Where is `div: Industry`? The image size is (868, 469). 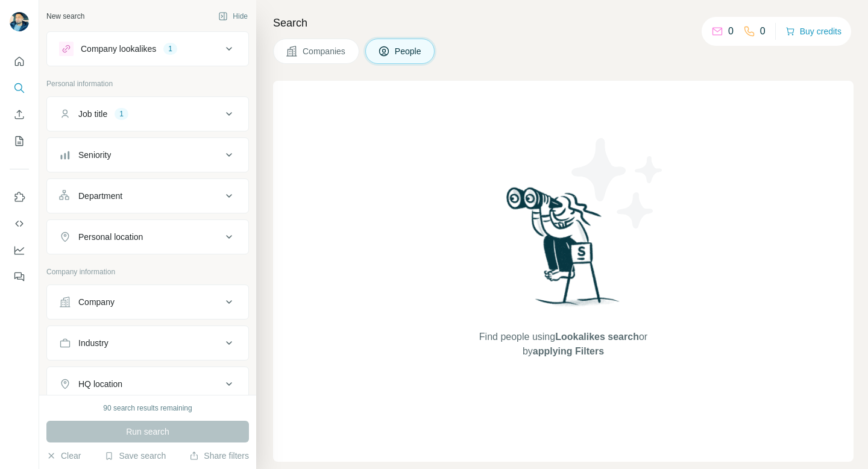 div: Industry is located at coordinates (93, 343).